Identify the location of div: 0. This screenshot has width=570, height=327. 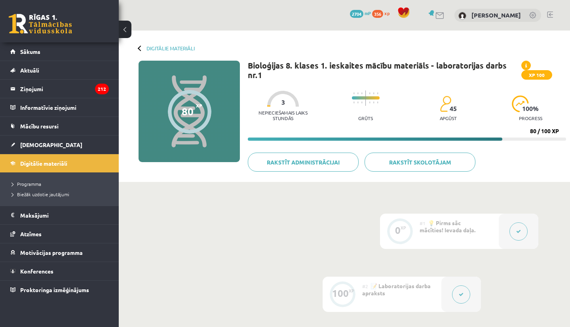
(398, 230).